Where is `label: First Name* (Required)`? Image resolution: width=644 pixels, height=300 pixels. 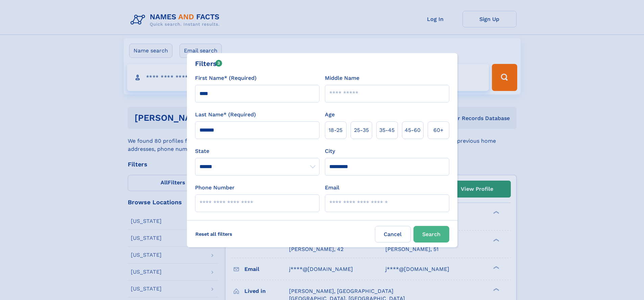 label: First Name* (Required) is located at coordinates (226, 78).